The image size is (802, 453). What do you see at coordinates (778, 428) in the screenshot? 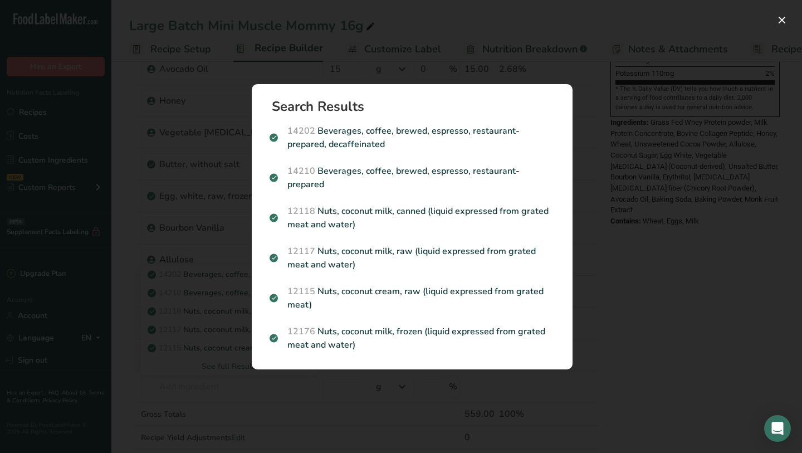
I see `div: Open Intercom Messenger` at bounding box center [778, 428].